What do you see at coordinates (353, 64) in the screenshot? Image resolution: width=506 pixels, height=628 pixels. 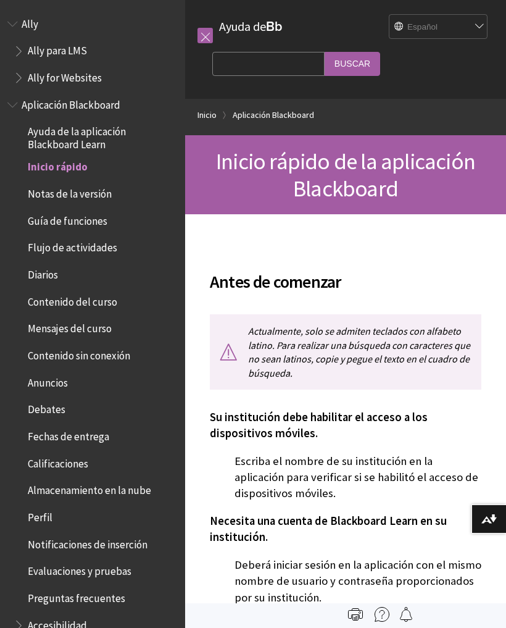 I see `input: Buscar` at bounding box center [353, 64].